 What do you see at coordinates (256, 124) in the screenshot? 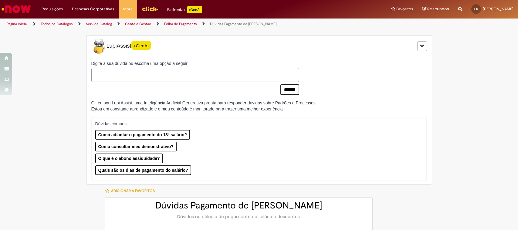
I see `p: Dúvidas comuns:` at bounding box center [256, 124].